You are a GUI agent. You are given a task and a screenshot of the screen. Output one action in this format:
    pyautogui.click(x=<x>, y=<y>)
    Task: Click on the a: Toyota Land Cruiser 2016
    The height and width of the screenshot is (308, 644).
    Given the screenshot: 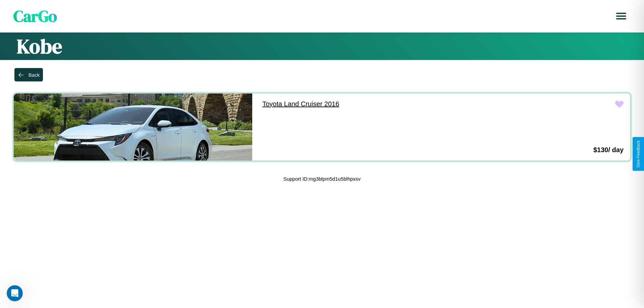 What is the action you would take?
    pyautogui.click(x=375, y=104)
    